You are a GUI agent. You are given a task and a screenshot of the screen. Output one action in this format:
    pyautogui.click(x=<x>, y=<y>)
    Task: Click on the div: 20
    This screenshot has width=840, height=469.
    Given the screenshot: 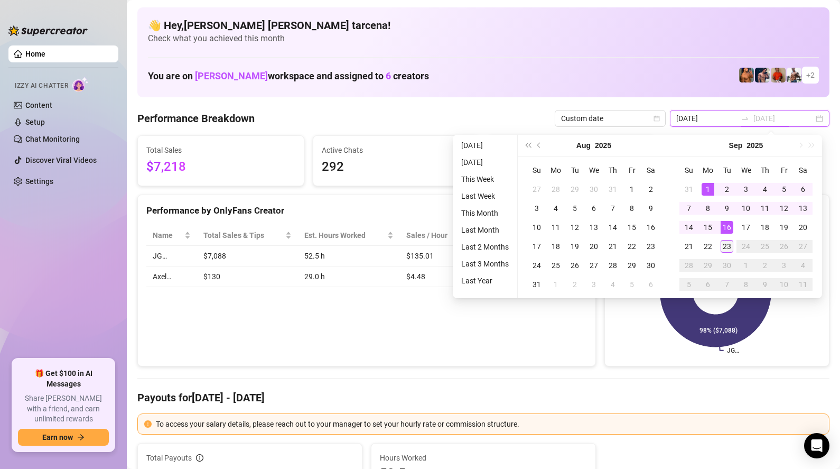 What is the action you would take?
    pyautogui.click(x=803, y=227)
    